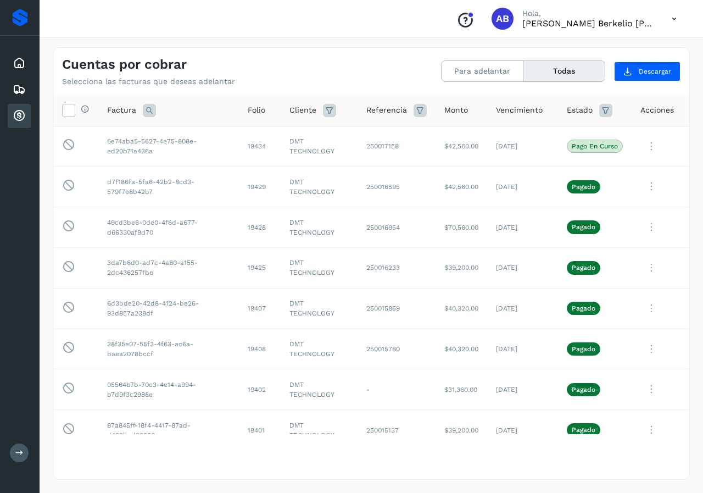 The image size is (703, 493). What do you see at coordinates (397, 349) in the screenshot?
I see `td: 250015780` at bounding box center [397, 349].